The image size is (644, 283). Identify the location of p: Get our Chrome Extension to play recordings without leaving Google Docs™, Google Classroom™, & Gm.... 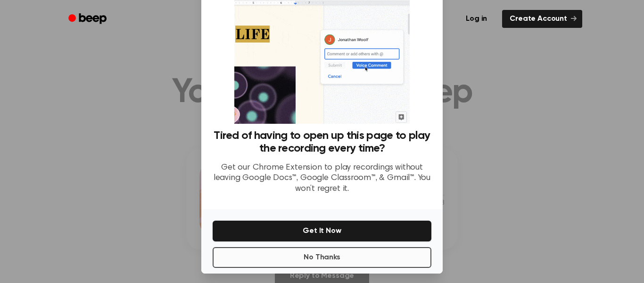
(322, 178).